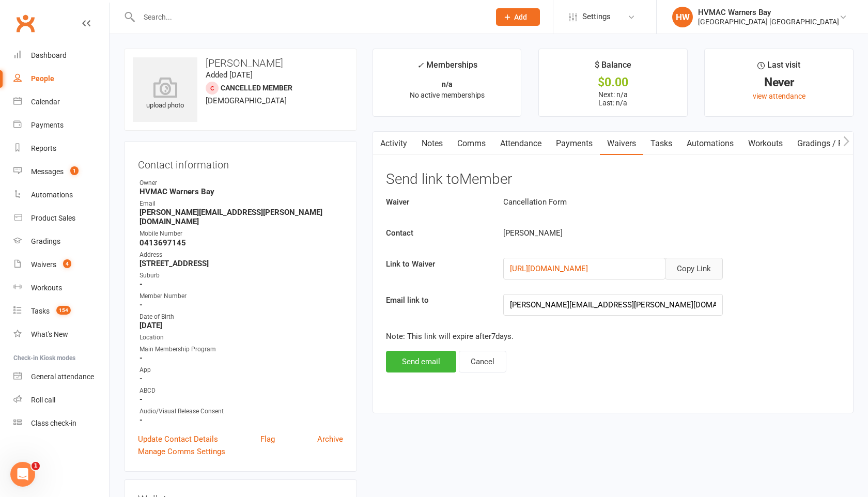 The image size is (868, 497). Describe the element at coordinates (45, 102) in the screenshot. I see `div: Calendar` at that location.